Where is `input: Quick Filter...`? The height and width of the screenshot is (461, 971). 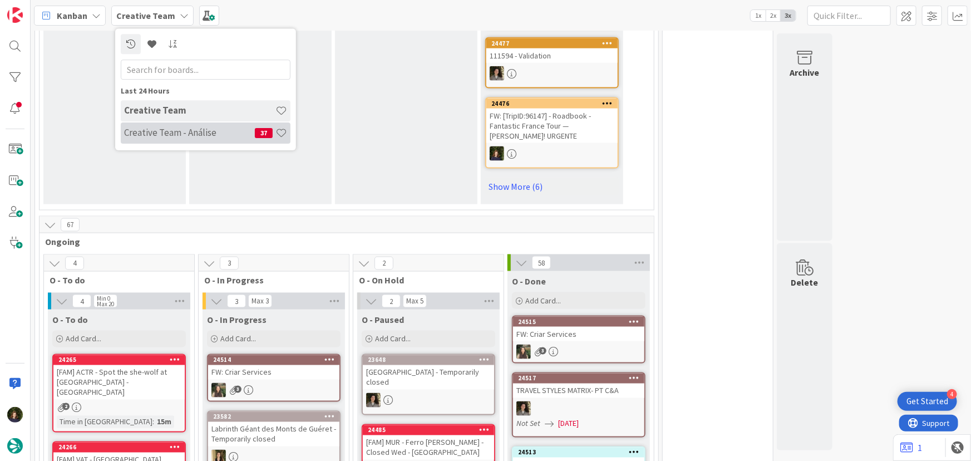 input: Quick Filter... is located at coordinates (849, 16).